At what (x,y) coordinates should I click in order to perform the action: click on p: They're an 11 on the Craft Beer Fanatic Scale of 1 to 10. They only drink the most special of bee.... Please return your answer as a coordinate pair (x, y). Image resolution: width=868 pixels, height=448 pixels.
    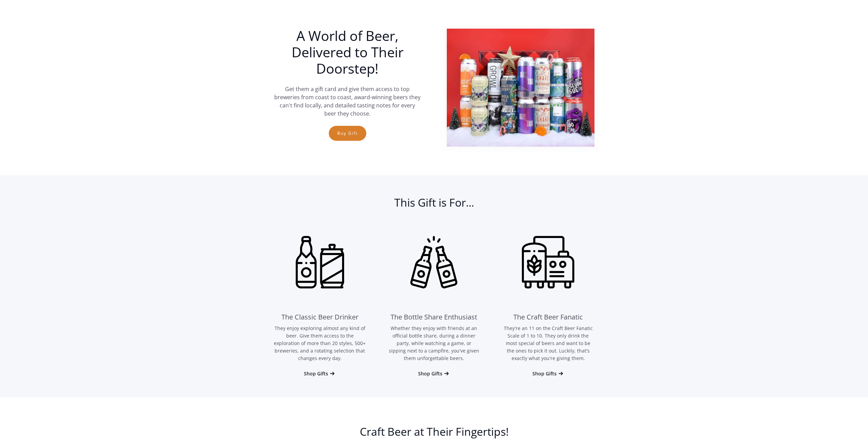
    Looking at the image, I should click on (548, 344).